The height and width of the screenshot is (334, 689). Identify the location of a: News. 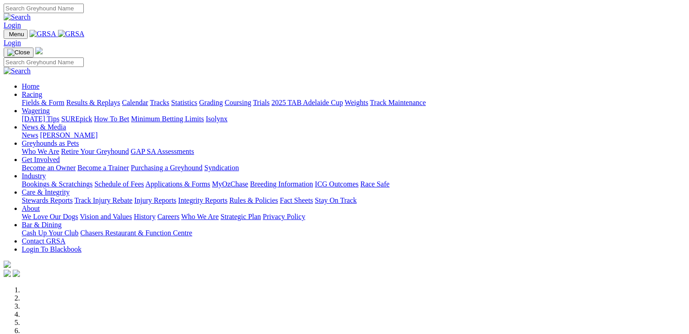
(30, 135).